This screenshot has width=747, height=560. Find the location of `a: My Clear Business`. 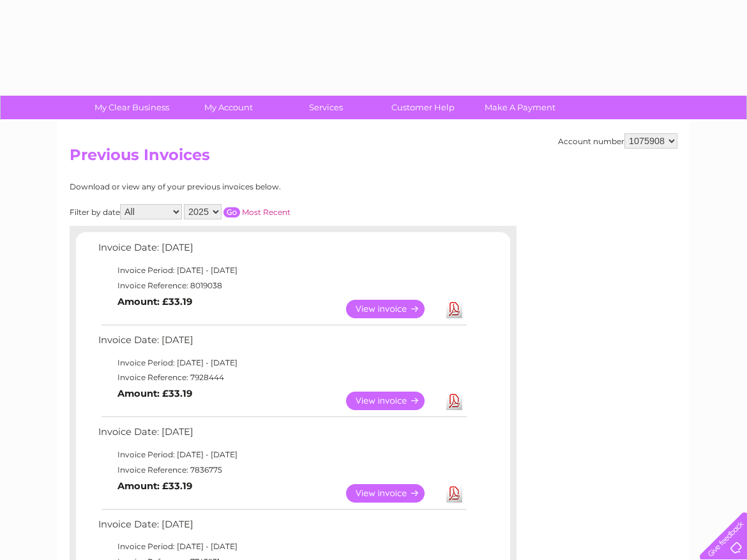

a: My Clear Business is located at coordinates (132, 107).